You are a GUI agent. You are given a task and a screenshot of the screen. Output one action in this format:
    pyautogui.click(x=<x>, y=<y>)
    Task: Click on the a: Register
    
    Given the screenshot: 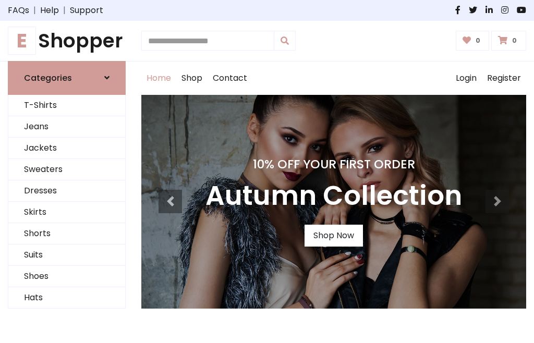 What is the action you would take?
    pyautogui.click(x=504, y=78)
    